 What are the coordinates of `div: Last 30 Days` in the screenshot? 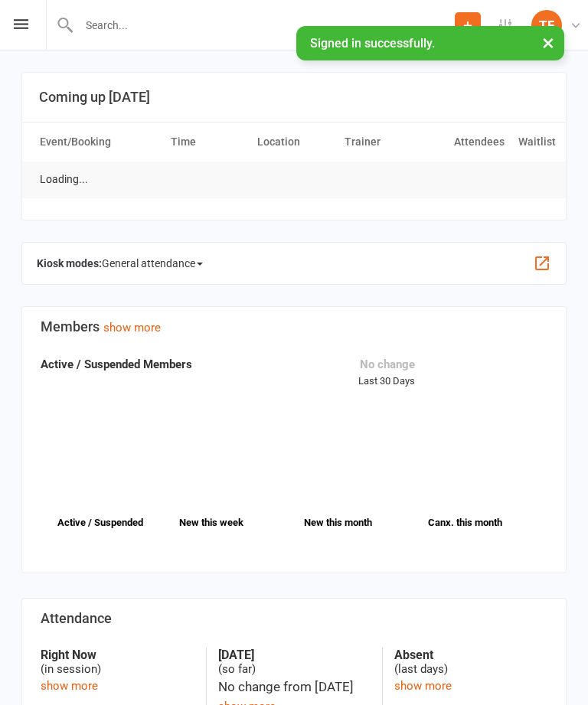 It's located at (387, 372).